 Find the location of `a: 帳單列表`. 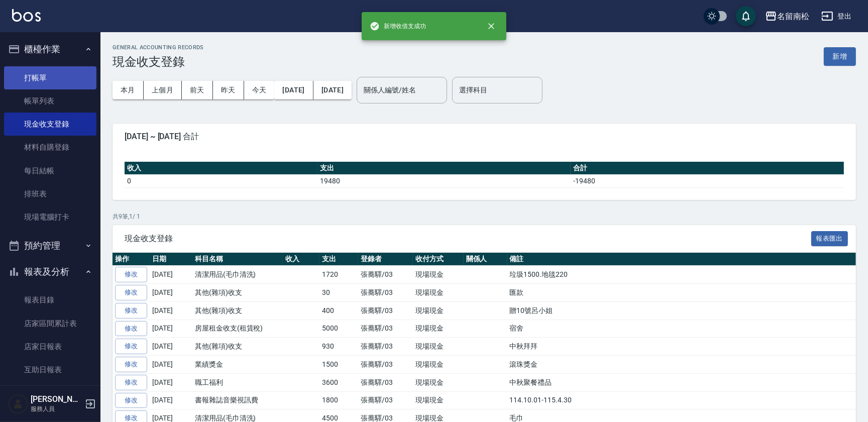

a: 帳單列表 is located at coordinates (50, 101).